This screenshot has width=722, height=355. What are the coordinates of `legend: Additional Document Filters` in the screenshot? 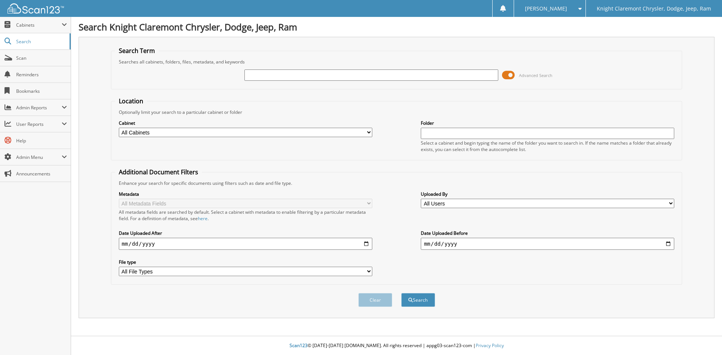 It's located at (158, 172).